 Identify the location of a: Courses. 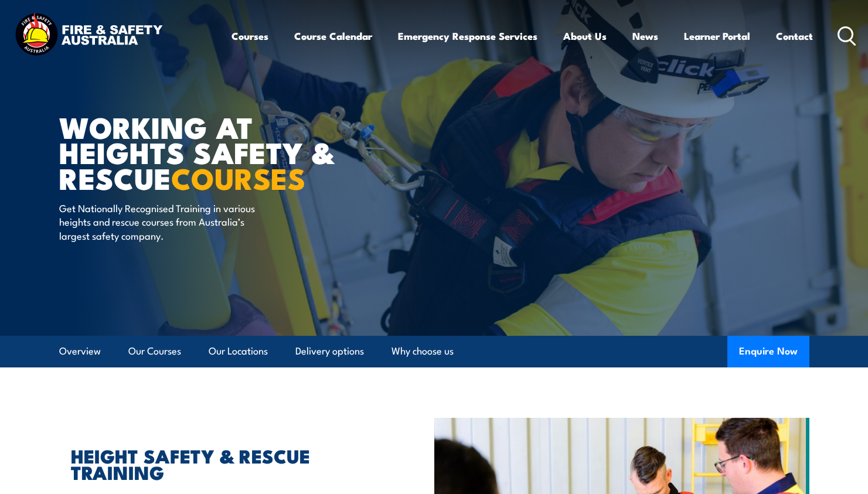
(250, 36).